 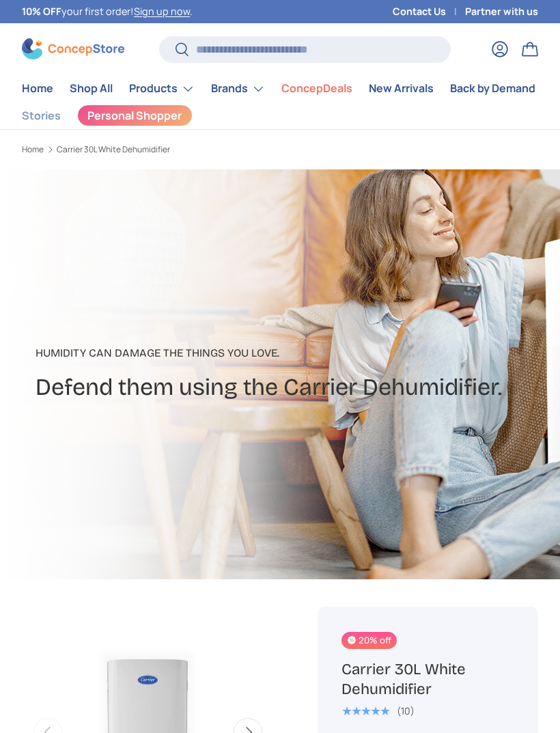 What do you see at coordinates (162, 11) in the screenshot?
I see `a: Sign up now` at bounding box center [162, 11].